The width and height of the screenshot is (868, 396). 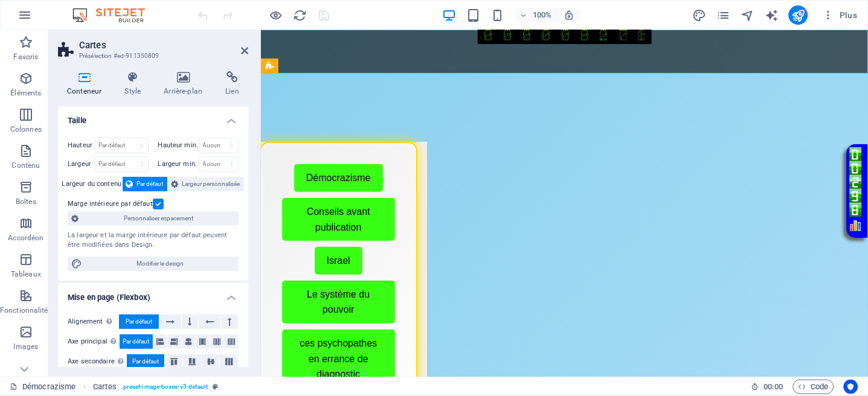 I want to click on p: Favoris, so click(x=25, y=57).